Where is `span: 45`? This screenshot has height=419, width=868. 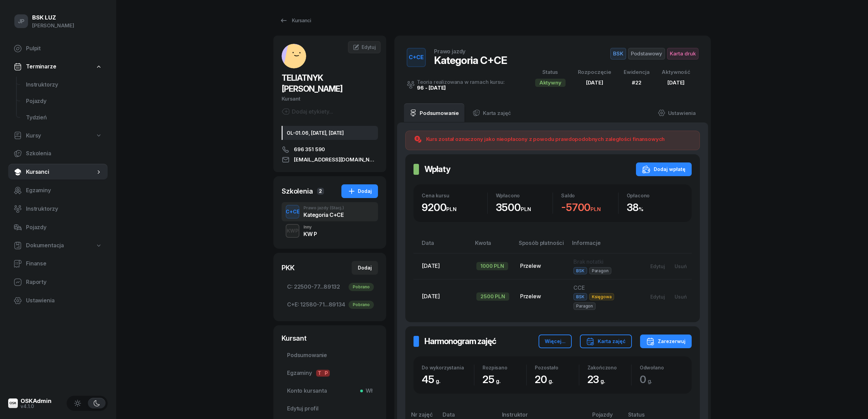
span: 45 is located at coordinates (432, 380).